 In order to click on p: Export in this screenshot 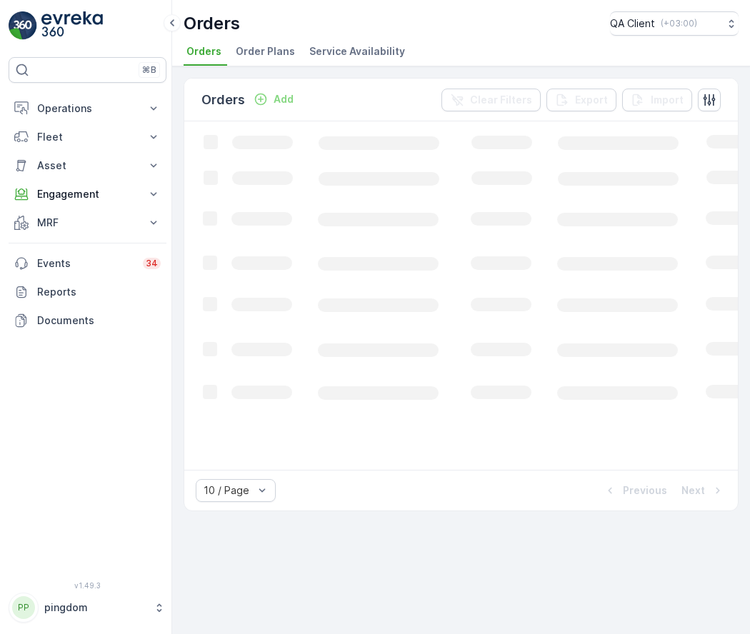, I will do `click(592, 100)`.